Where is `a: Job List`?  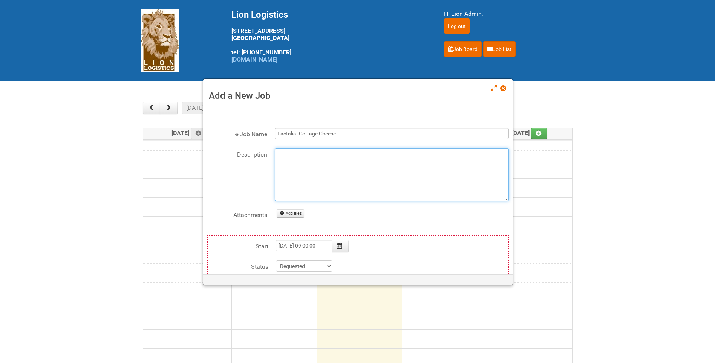 a: Job List is located at coordinates (500, 49).